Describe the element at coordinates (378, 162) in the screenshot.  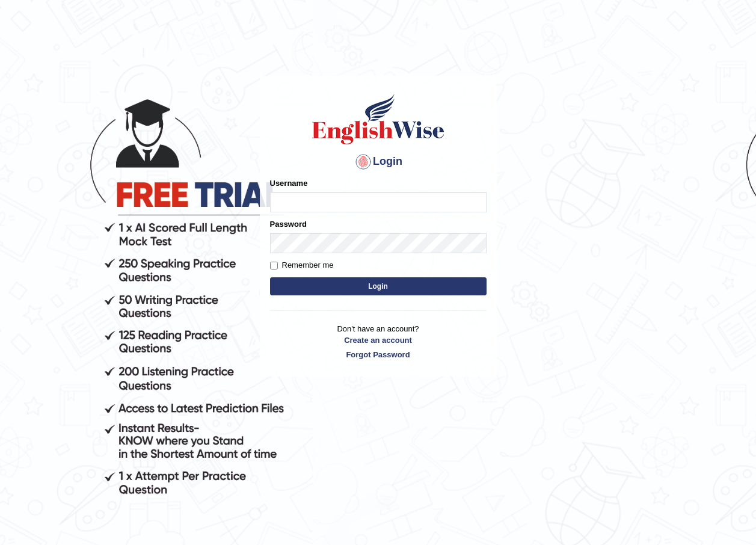
I see `h4: Login` at that location.